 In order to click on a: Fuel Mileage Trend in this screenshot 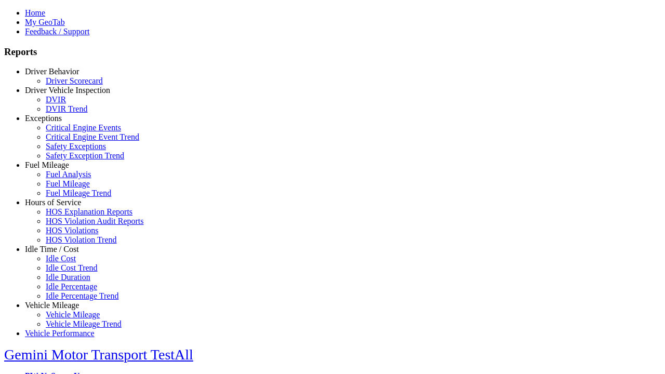, I will do `click(78, 193)`.